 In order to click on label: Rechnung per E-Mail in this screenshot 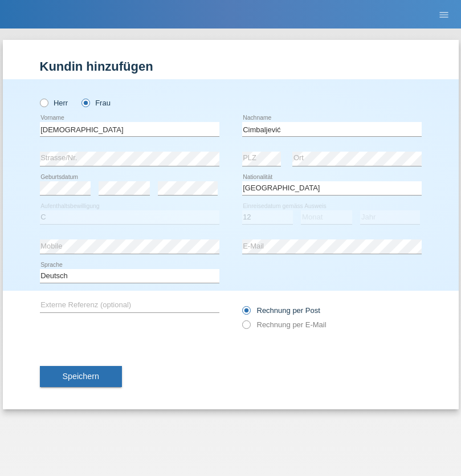, I will do `click(285, 324)`.